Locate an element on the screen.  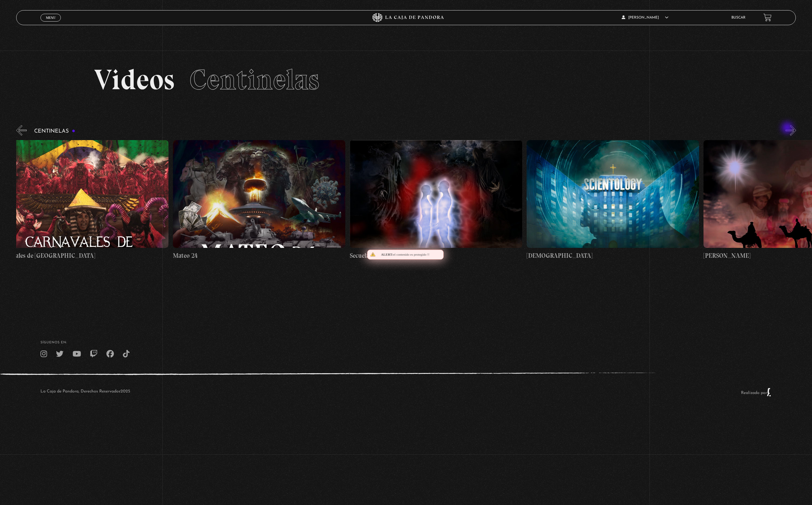
div: el contenido es protegido !! is located at coordinates (405, 255).